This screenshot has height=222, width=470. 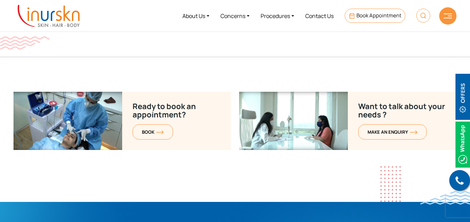 I want to click on a: Concerns, so click(x=235, y=16).